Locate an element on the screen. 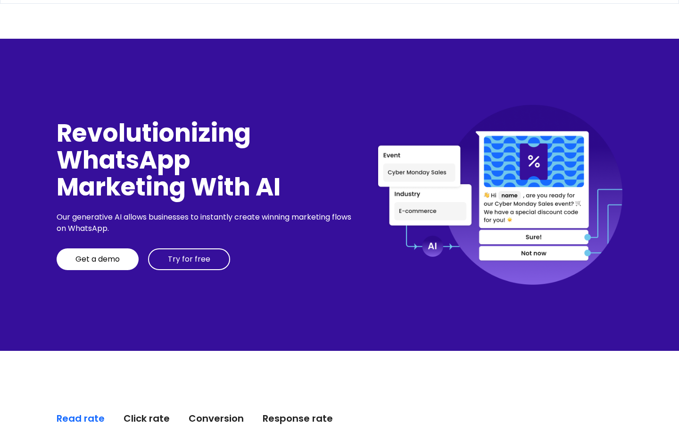  div: Get a demo is located at coordinates (98, 259).